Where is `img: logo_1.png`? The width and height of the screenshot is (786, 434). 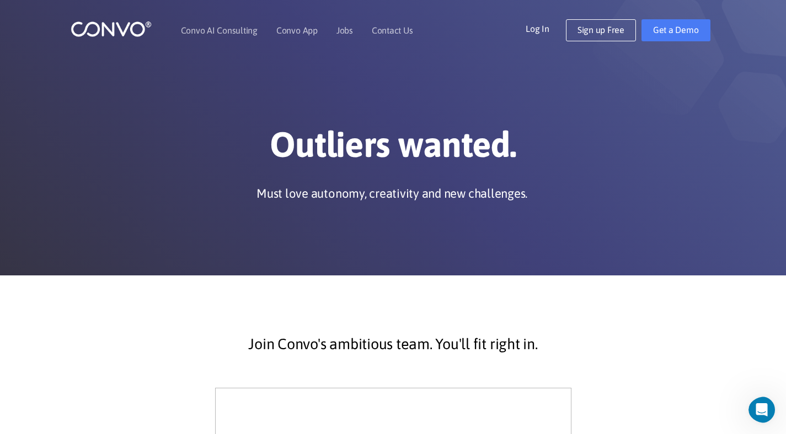
img: logo_1.png is located at coordinates (111, 29).